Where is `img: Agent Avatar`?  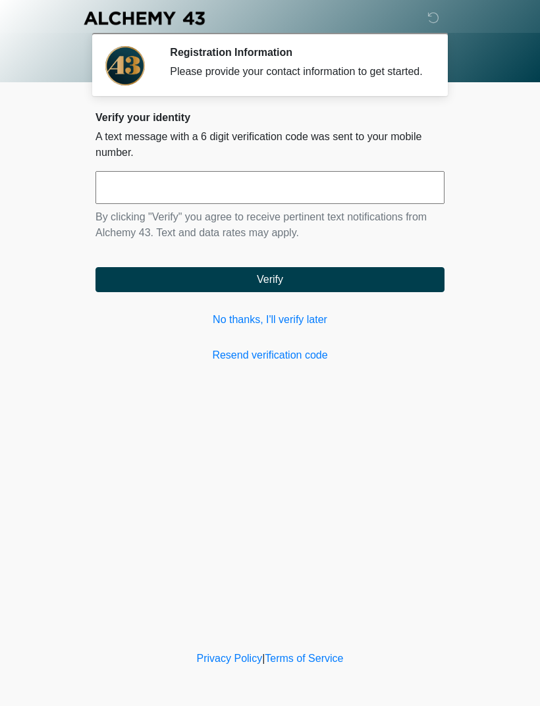
img: Agent Avatar is located at coordinates (125, 66).